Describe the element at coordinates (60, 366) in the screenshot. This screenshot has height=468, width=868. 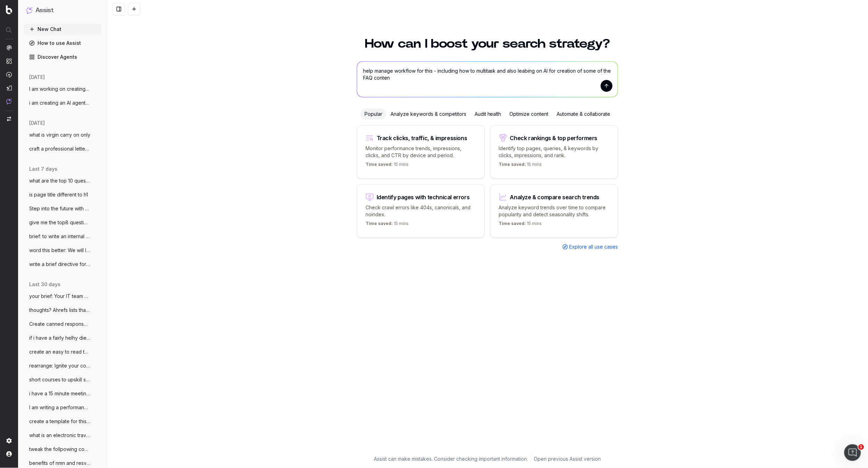
I see `span: rearrange: Ignite your cooking potential` at that location.